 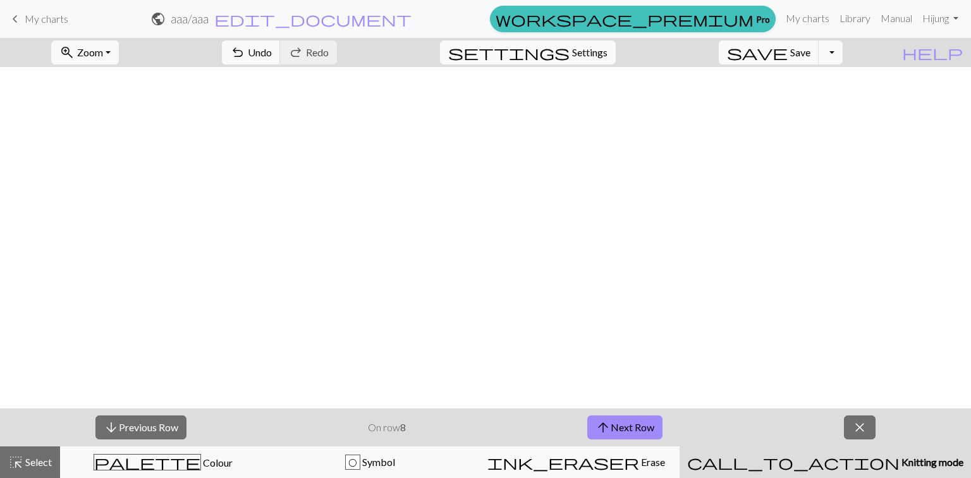 I want to click on span: highlight_alt, so click(x=16, y=462).